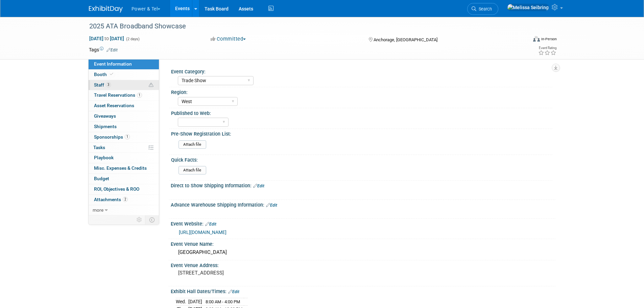  I want to click on span: 8:00 AM - 4:00 PM, so click(223, 302).